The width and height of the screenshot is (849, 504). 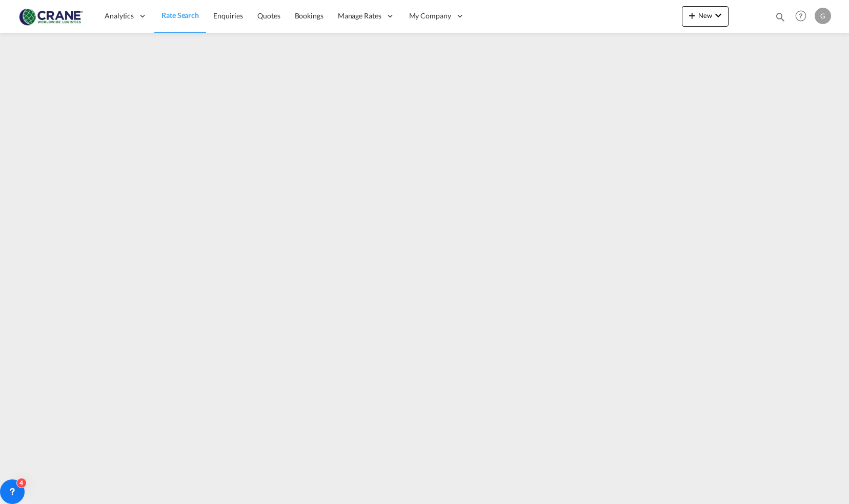 What do you see at coordinates (359, 16) in the screenshot?
I see `span: Manage Rates` at bounding box center [359, 16].